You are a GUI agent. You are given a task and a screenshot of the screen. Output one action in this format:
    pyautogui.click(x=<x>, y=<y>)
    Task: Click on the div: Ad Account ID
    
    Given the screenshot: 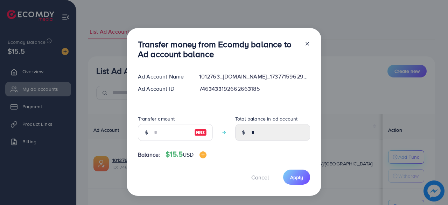 What is the action you would take?
    pyautogui.click(x=163, y=89)
    